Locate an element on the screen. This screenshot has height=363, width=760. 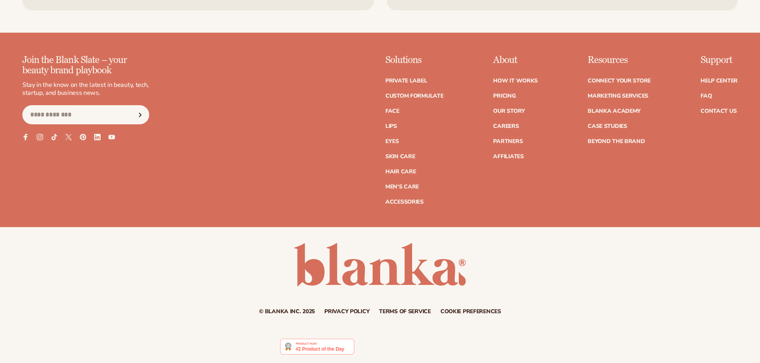
a: Our Story is located at coordinates (509, 111).